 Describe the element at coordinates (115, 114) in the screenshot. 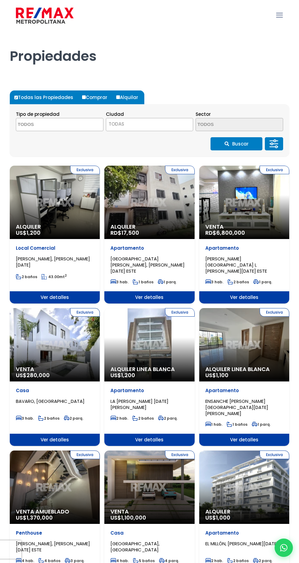

I see `span: Ciudad` at that location.